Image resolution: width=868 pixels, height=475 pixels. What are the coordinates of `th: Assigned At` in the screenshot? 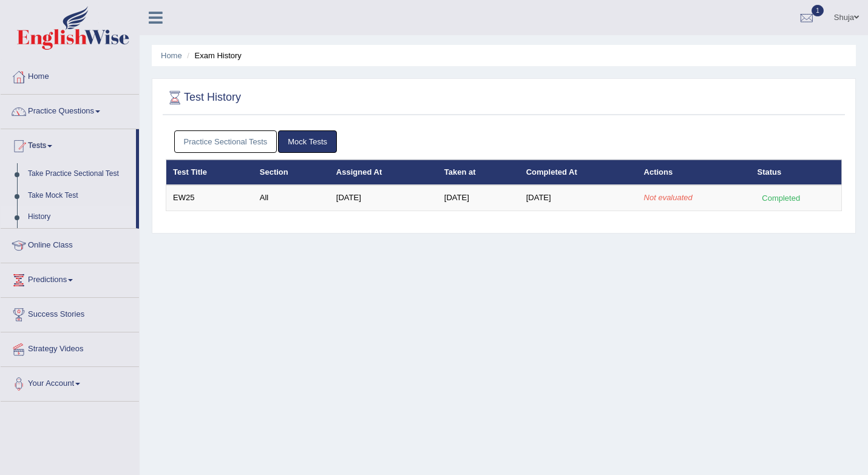 It's located at (383, 173).